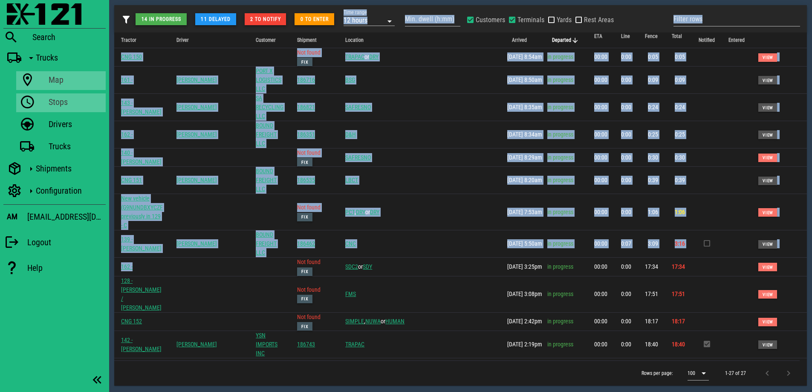 This screenshot has width=812, height=392. Describe the element at coordinates (352, 266) in the screenshot. I see `a: SDC2` at that location.